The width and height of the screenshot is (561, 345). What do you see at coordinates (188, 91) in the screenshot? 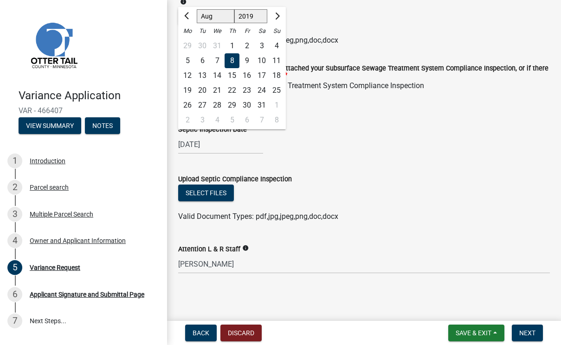
I see `div: 19` at bounding box center [188, 91].